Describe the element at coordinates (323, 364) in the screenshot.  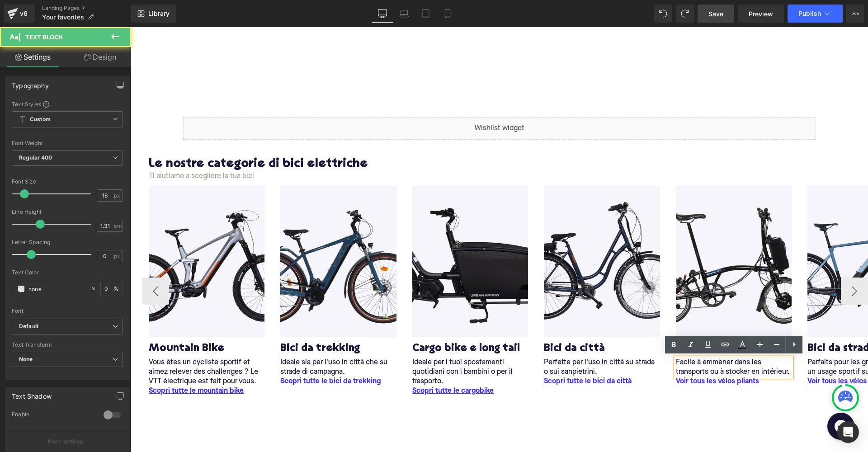
I see `u: bike` at that location.